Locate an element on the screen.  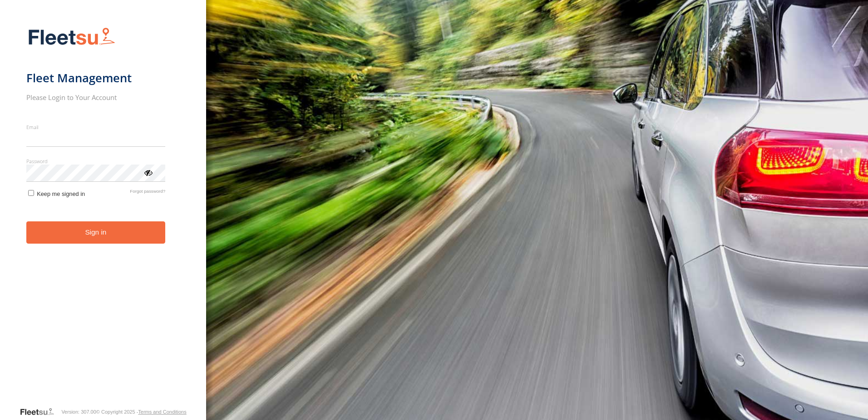
img: Fleetsu is located at coordinates (72, 37).